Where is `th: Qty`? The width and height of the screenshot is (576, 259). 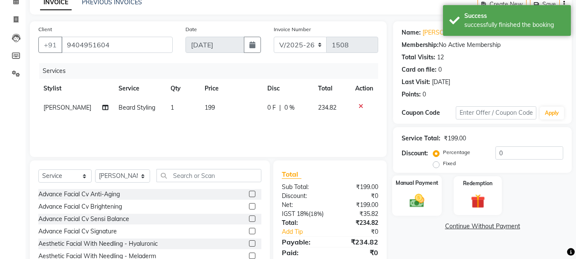
th: Qty is located at coordinates (182, 88).